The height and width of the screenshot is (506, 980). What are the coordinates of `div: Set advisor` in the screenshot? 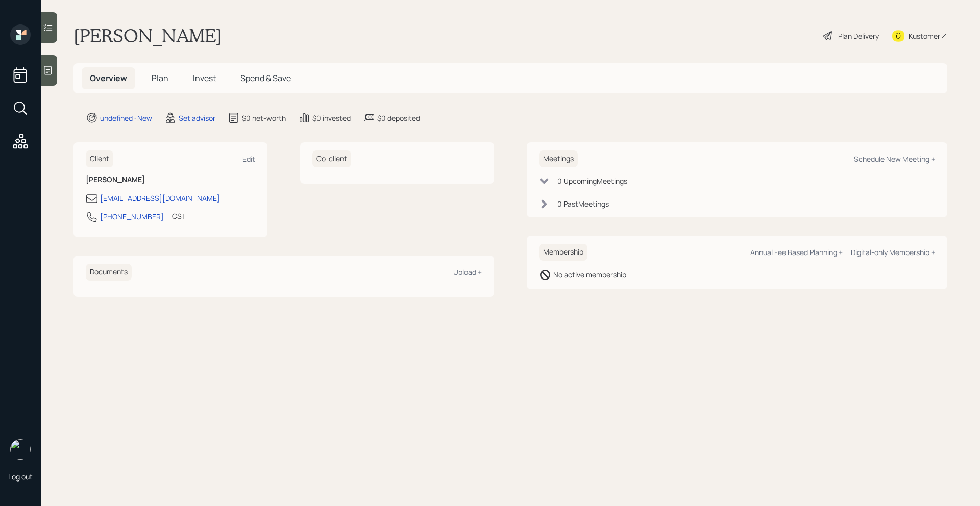 It's located at (197, 118).